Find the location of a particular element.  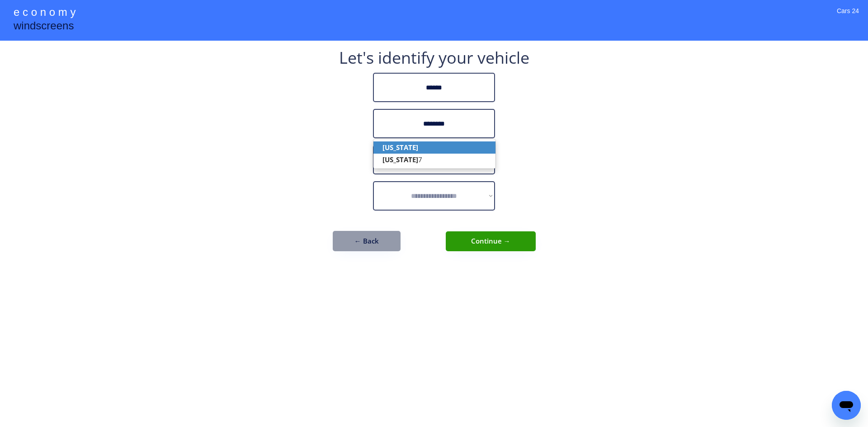

div: Cars 24 is located at coordinates (847, 16).